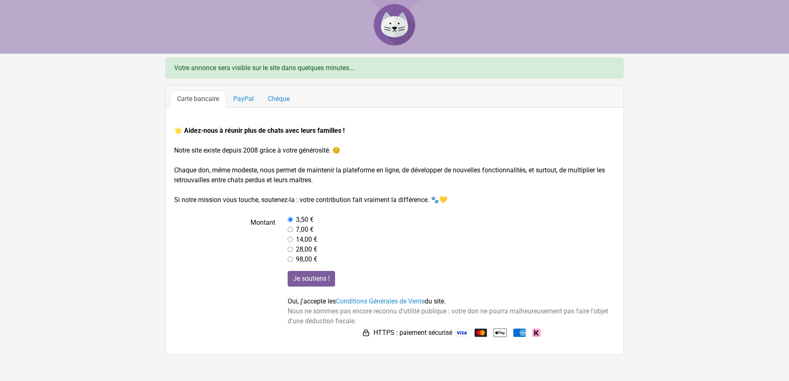 Image resolution: width=789 pixels, height=381 pixels. I want to click on a: Carte bancaire, so click(198, 99).